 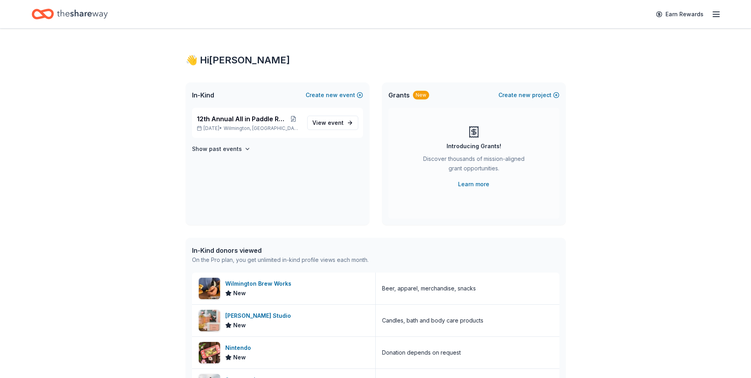 What do you see at coordinates (334, 95) in the screenshot?
I see `button: Createnewevent` at bounding box center [334, 95].